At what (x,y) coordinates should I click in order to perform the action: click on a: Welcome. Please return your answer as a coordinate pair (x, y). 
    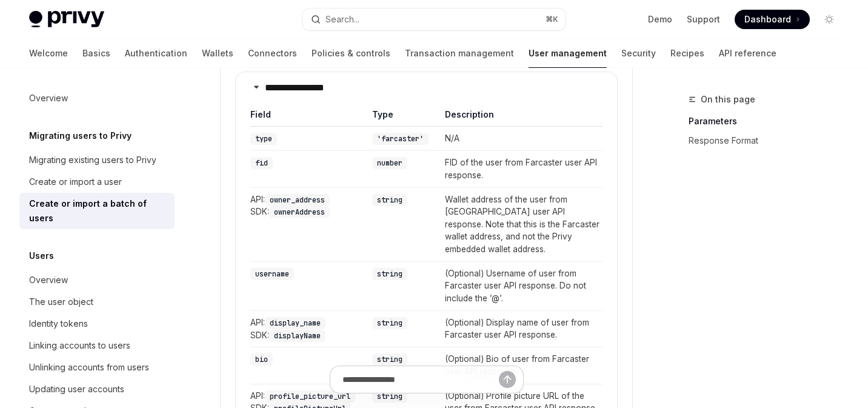
    Looking at the image, I should click on (48, 54).